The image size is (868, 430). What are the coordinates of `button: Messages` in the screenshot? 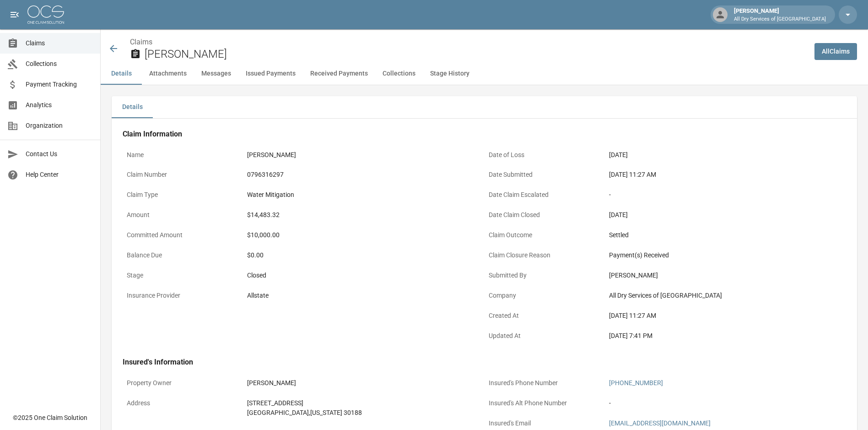 It's located at (216, 74).